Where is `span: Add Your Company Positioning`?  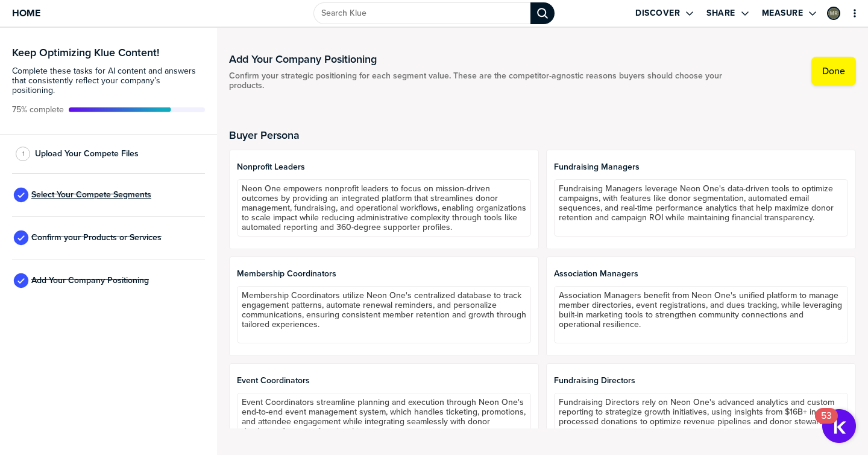 span: Add Your Company Positioning is located at coordinates (89, 281).